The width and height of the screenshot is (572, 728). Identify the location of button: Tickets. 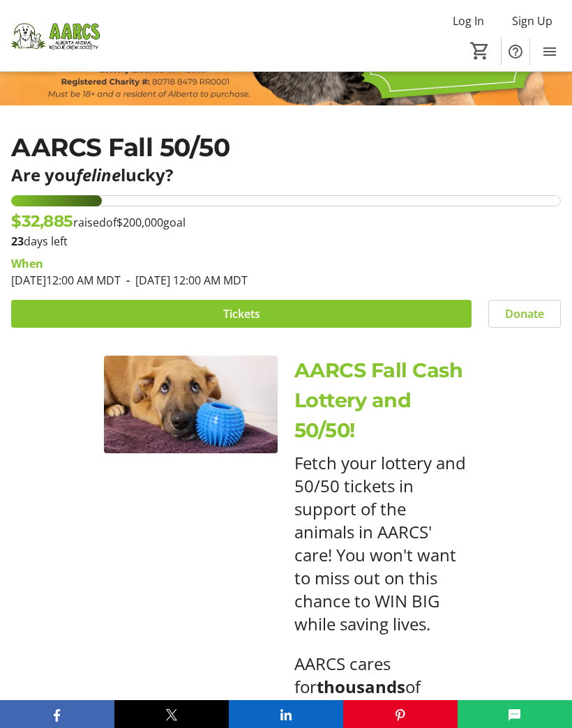
(241, 314).